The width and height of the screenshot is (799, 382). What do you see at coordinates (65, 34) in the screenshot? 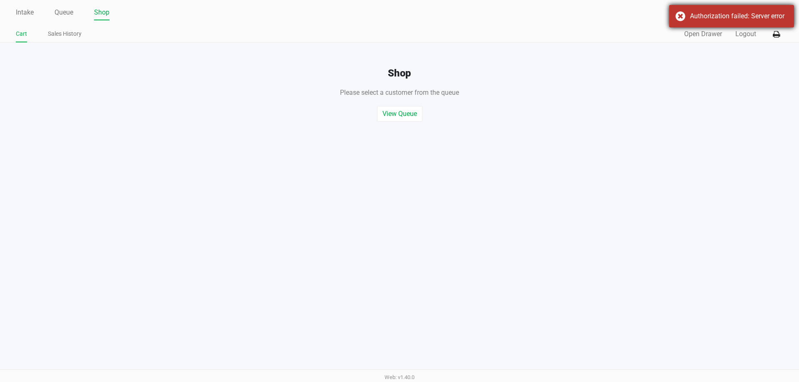
I see `a: Sales History` at bounding box center [65, 34].